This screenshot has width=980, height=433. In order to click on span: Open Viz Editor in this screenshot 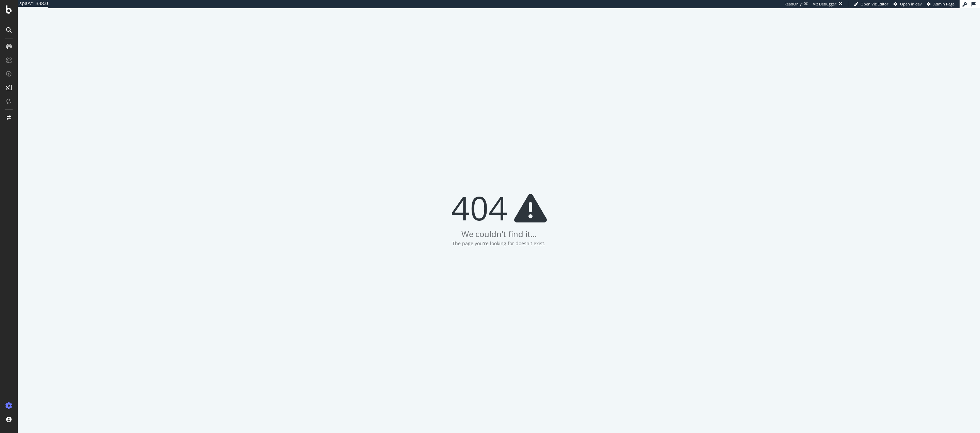, I will do `click(875, 4)`.